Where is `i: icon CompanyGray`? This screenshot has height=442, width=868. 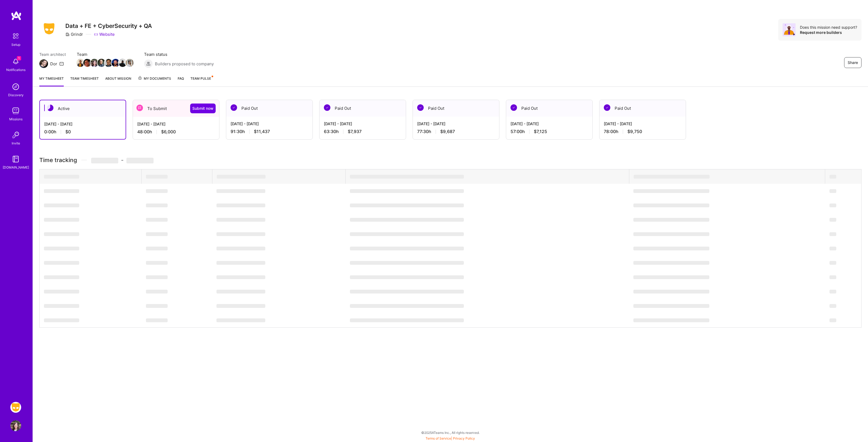 i: icon CompanyGray is located at coordinates (68, 35).